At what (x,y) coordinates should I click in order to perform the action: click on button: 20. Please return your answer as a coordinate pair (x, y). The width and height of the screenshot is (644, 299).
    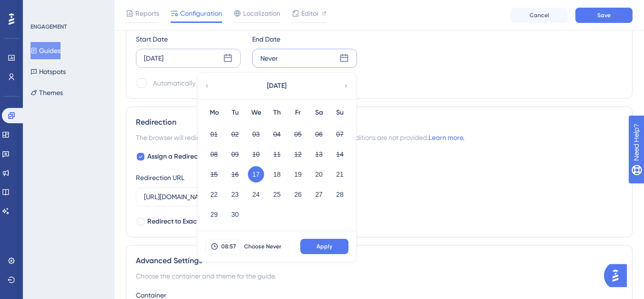
    Looking at the image, I should click on (319, 174).